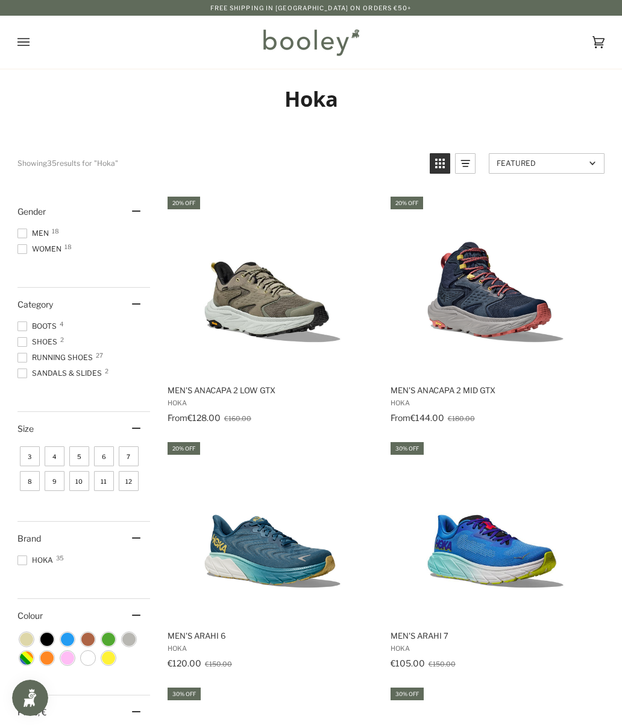  Describe the element at coordinates (39, 326) in the screenshot. I see `span: Boots` at that location.